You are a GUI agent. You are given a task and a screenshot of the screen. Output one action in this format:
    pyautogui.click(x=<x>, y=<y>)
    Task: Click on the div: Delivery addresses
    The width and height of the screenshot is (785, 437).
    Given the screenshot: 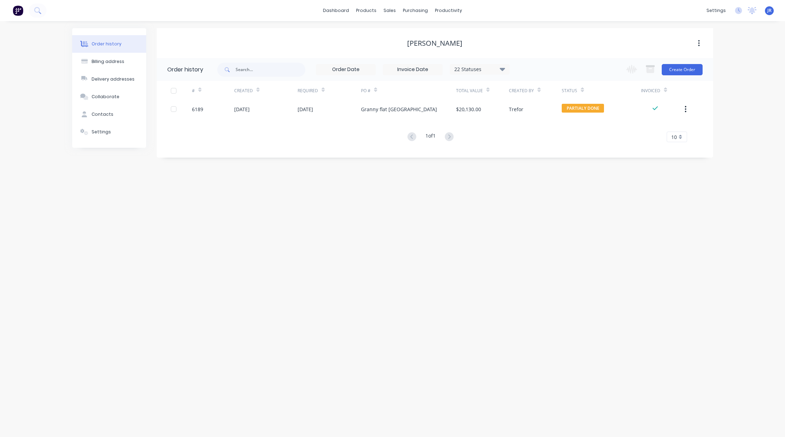 What is the action you would take?
    pyautogui.click(x=113, y=79)
    